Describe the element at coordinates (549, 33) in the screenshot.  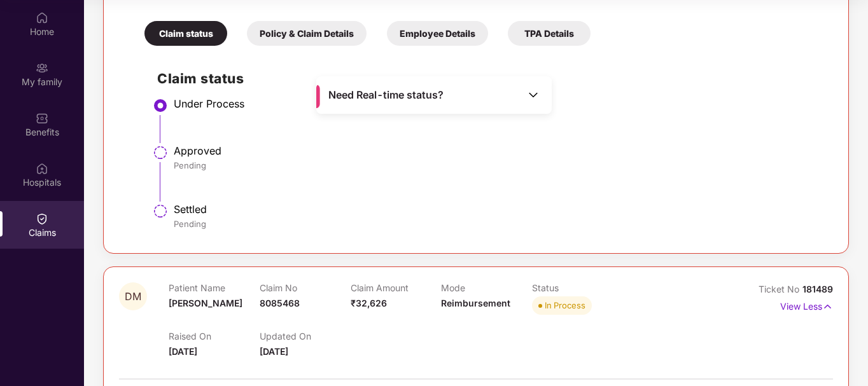
I see `div: TPA Details` at that location.